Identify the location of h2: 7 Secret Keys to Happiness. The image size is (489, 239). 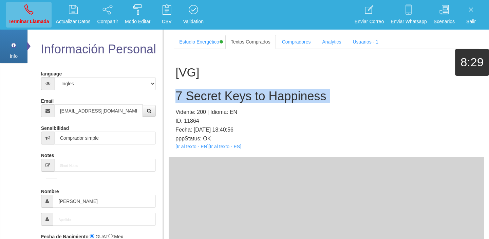
(326, 96).